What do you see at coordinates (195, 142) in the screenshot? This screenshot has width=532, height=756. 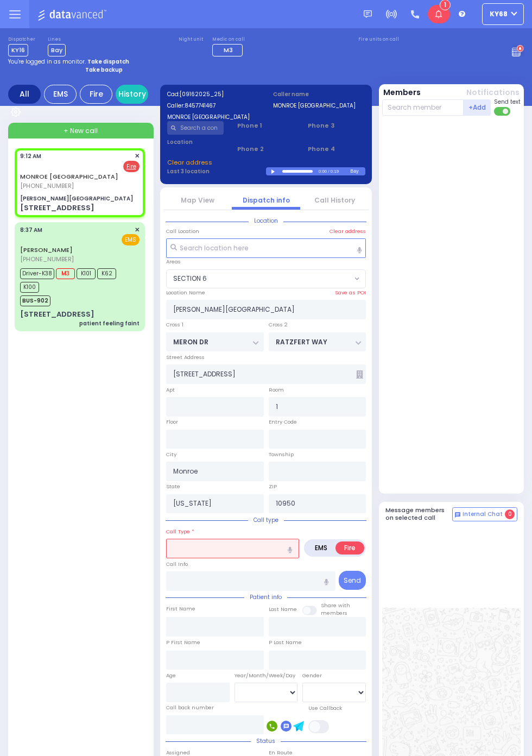 I see `label: Location` at bounding box center [195, 142].